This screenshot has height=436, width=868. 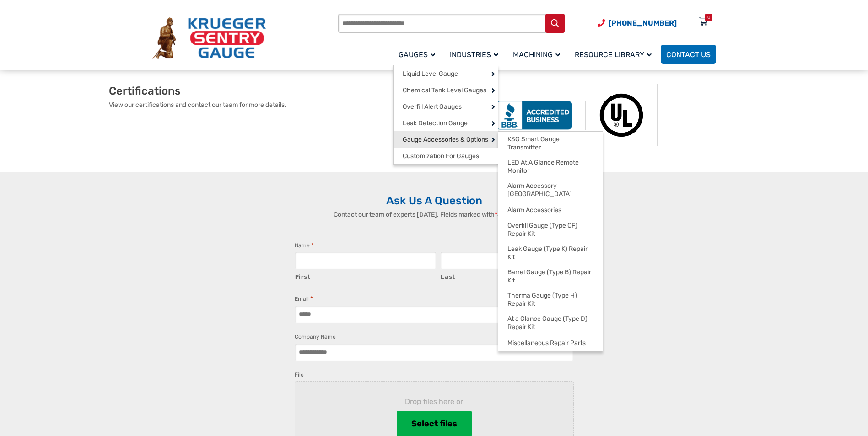 What do you see at coordinates (304, 246) in the screenshot?
I see `legend: Name` at bounding box center [304, 246].